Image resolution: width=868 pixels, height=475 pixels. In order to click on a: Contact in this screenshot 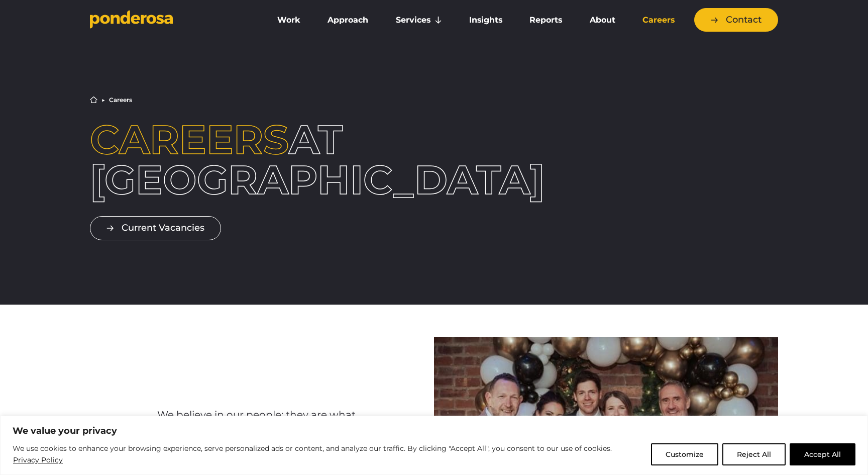, I will do `click(735, 20)`.